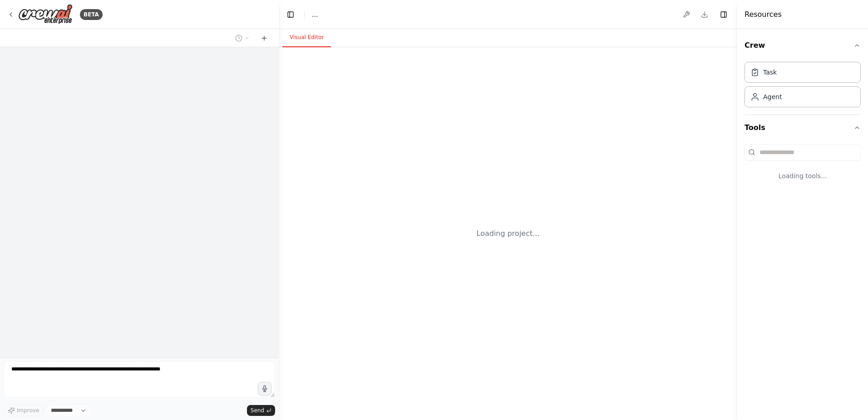 This screenshot has height=420, width=868. What do you see at coordinates (91, 14) in the screenshot?
I see `div: BETA` at bounding box center [91, 14].